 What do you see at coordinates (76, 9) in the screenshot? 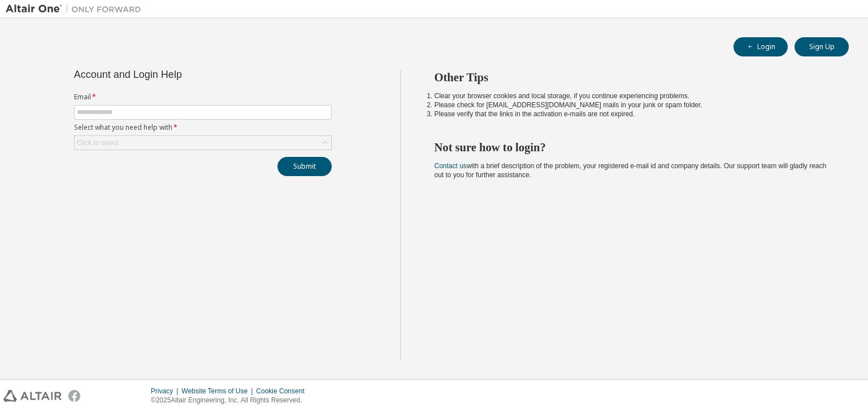
I see `img: Altair One` at bounding box center [76, 9].